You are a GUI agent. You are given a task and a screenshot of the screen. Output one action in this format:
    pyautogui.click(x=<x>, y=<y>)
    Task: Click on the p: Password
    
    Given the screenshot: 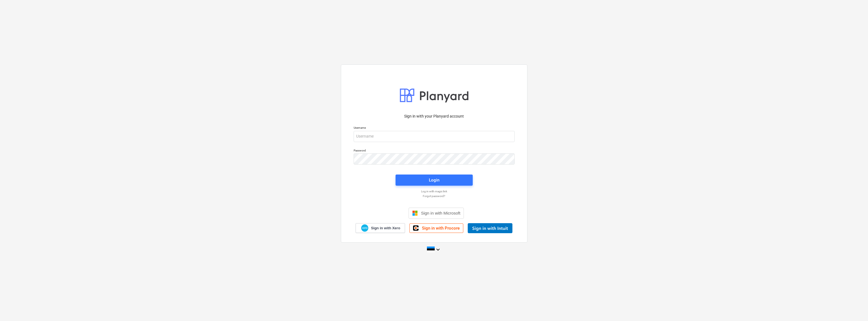 What is the action you would take?
    pyautogui.click(x=434, y=151)
    